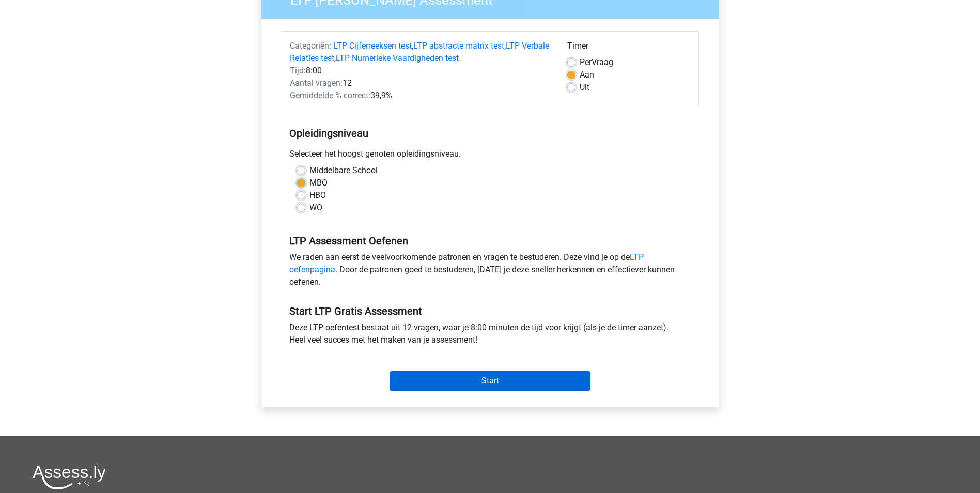  What do you see at coordinates (490, 381) in the screenshot?
I see `input: Start` at bounding box center [490, 381].